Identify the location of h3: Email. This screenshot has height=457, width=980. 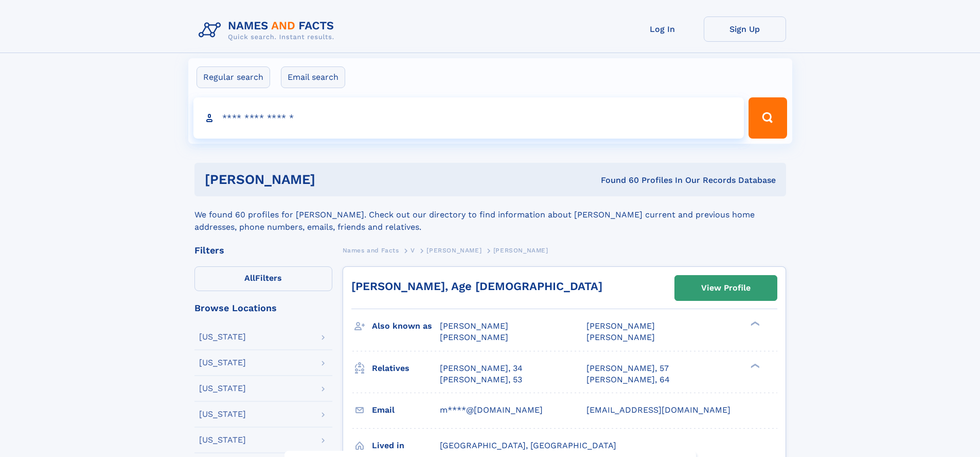
(406, 410).